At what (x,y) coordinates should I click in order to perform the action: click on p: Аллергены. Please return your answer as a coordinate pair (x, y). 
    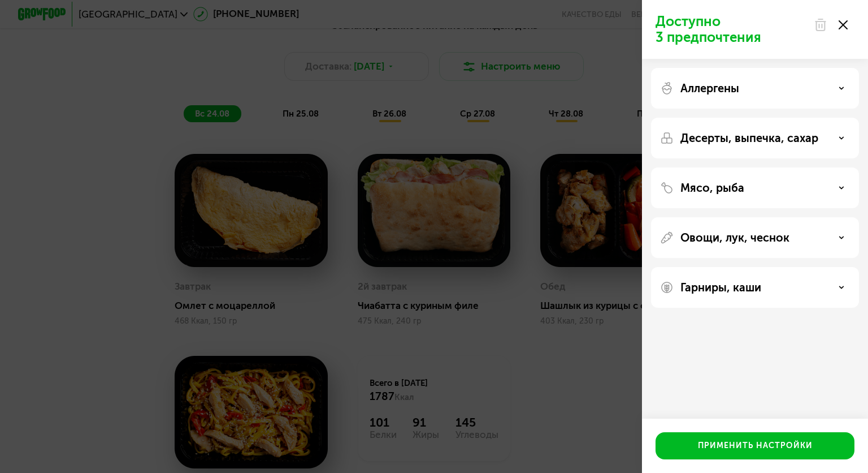
    Looking at the image, I should click on (710, 89).